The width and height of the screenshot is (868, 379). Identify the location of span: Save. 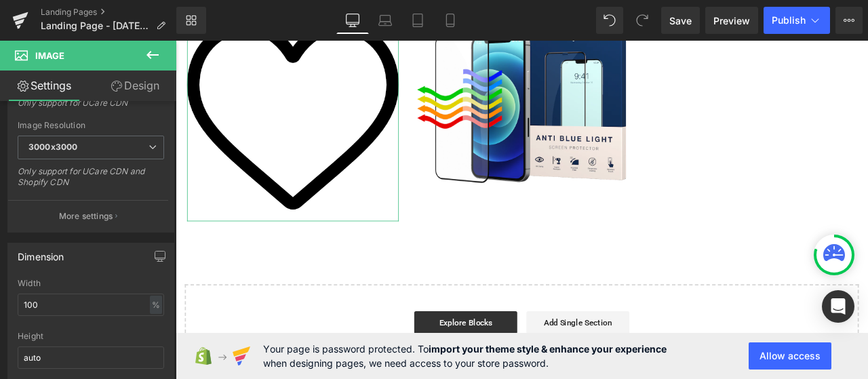
(680, 21).